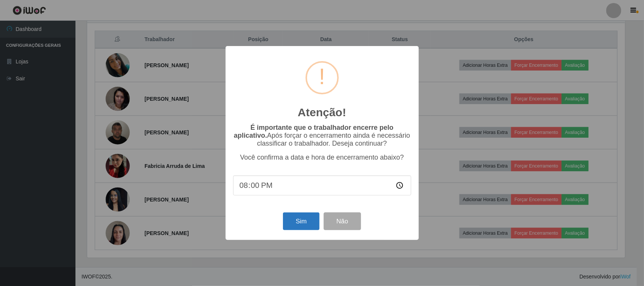 The image size is (644, 286). Describe the element at coordinates (313, 131) in the screenshot. I see `b: É importante que o trabalhador encerre pelo aplicativo.` at that location.